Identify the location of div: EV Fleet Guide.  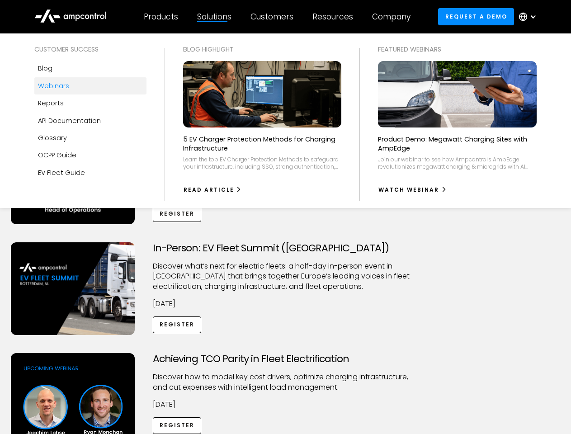
(61, 173).